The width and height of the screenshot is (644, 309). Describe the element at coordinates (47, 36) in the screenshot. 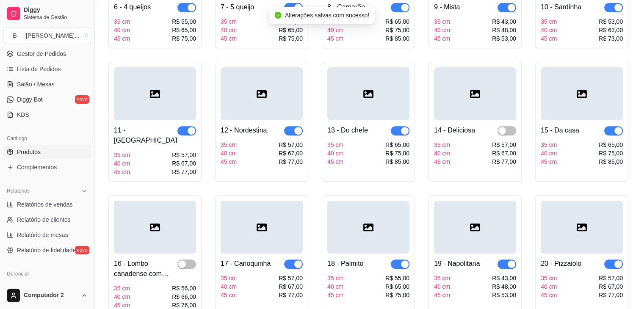

I see `button: Select a team` at that location.